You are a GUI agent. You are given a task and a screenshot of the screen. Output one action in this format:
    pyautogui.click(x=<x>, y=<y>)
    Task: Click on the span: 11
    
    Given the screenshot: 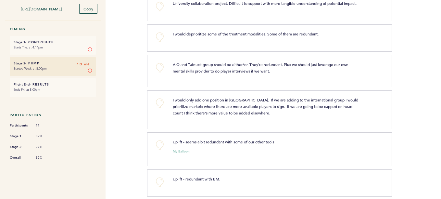 What is the action you would take?
    pyautogui.click(x=45, y=125)
    